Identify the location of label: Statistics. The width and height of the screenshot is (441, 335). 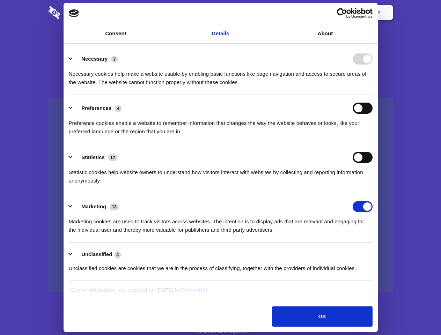
(93, 157).